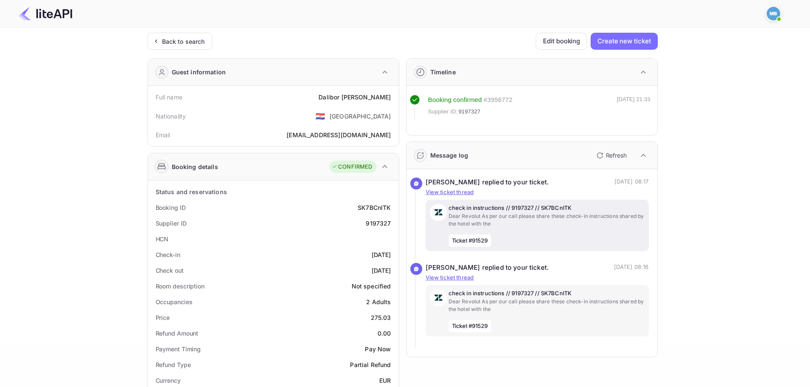  What do you see at coordinates (377, 349) in the screenshot?
I see `div: Pay Now` at bounding box center [377, 349].